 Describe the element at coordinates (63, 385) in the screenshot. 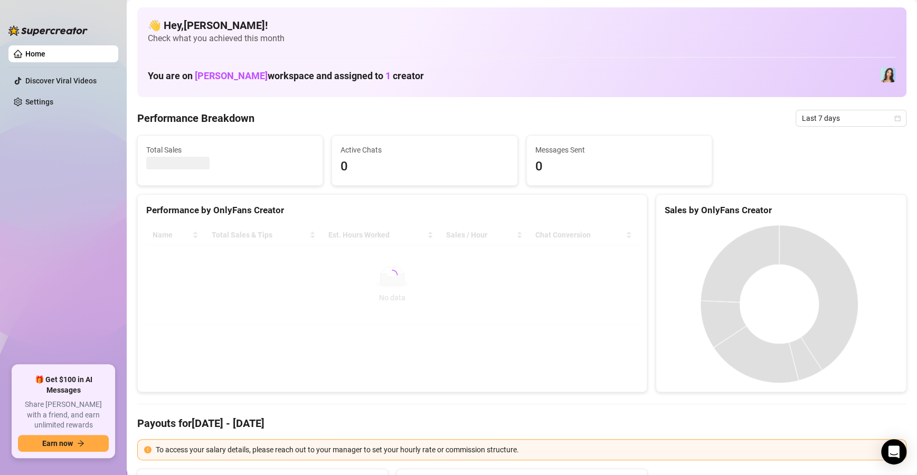

I see `span: 🎁 Get $100 in AI Messages` at that location.